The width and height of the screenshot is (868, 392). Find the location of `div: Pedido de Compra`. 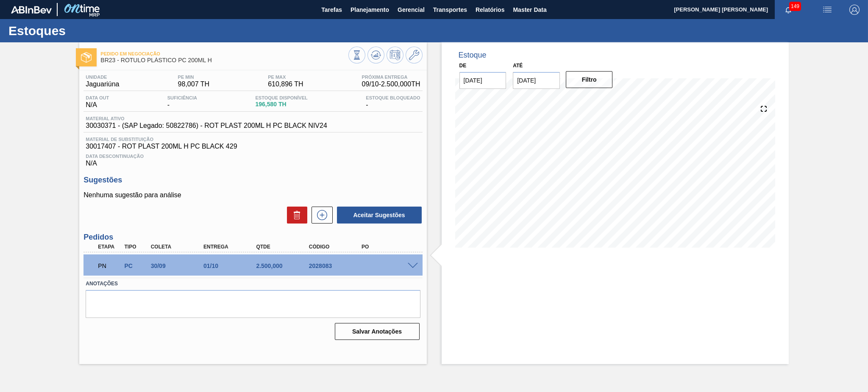

div: Pedido de Compra is located at coordinates (135, 266).